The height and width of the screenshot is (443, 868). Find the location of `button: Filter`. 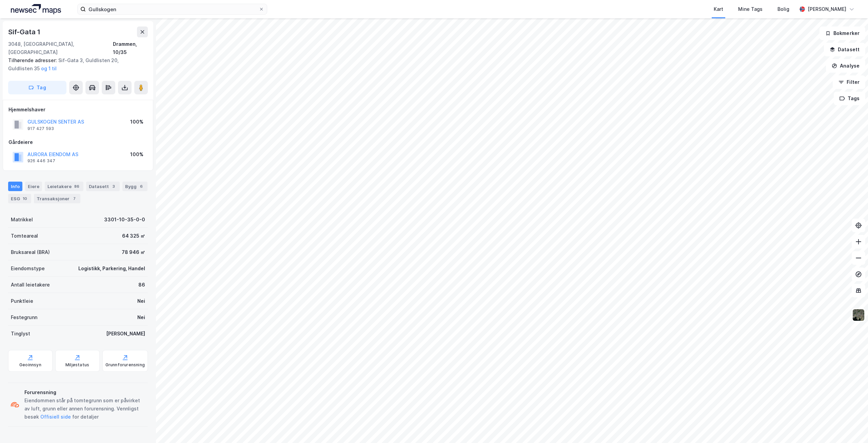

button: Filter is located at coordinates (849, 82).